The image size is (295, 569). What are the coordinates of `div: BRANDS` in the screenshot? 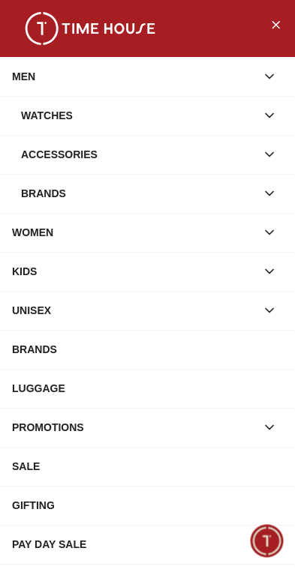 It's located at (147, 349).